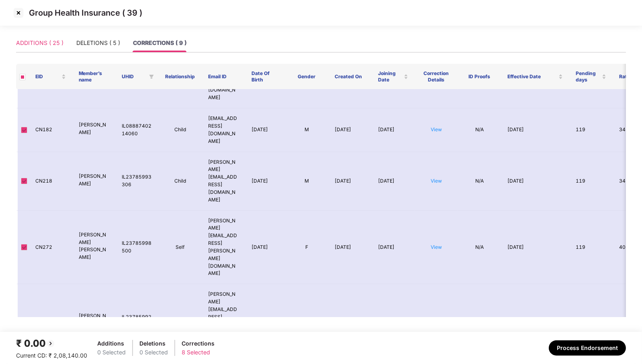  What do you see at coordinates (160, 43) in the screenshot?
I see `div: CORRECTIONS ( 9 )` at bounding box center [160, 43].